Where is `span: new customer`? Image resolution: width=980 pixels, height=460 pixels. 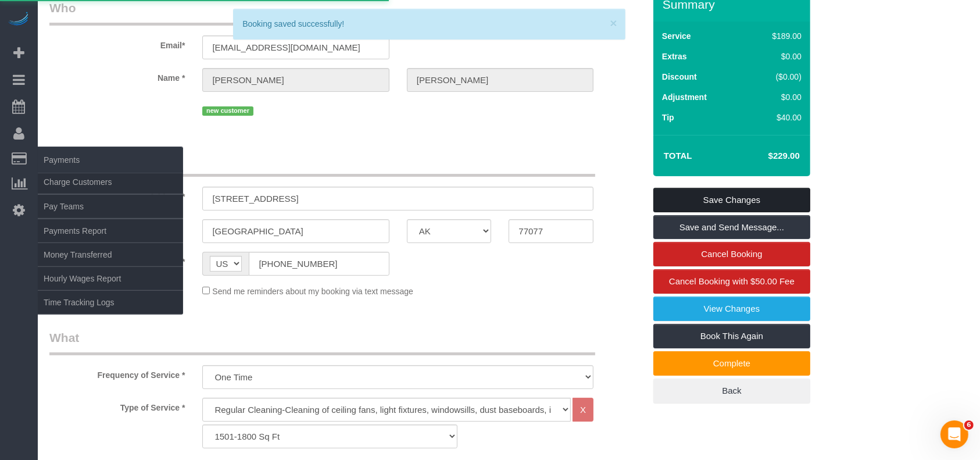 span: new customer is located at coordinates (228, 111).